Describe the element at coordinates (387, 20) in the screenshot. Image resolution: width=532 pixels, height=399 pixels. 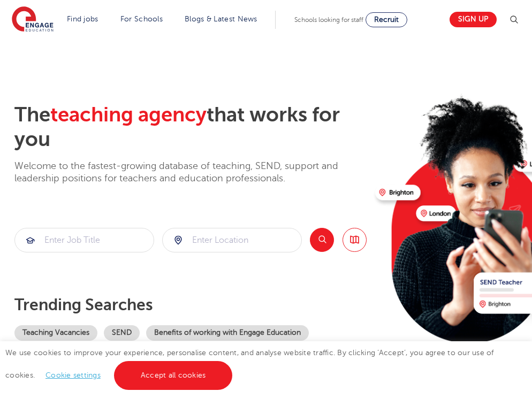
I see `span: Recruit` at that location.